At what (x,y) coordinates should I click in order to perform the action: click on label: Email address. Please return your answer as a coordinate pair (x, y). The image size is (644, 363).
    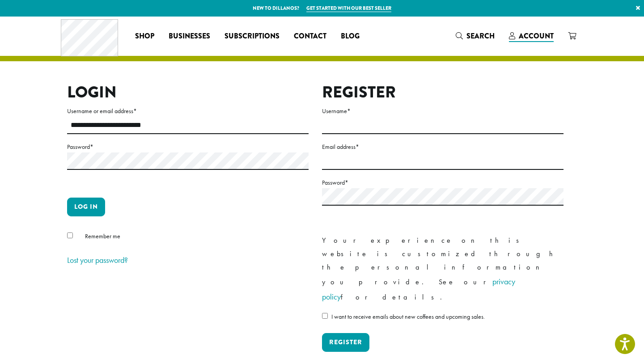
    Looking at the image, I should click on (442, 147).